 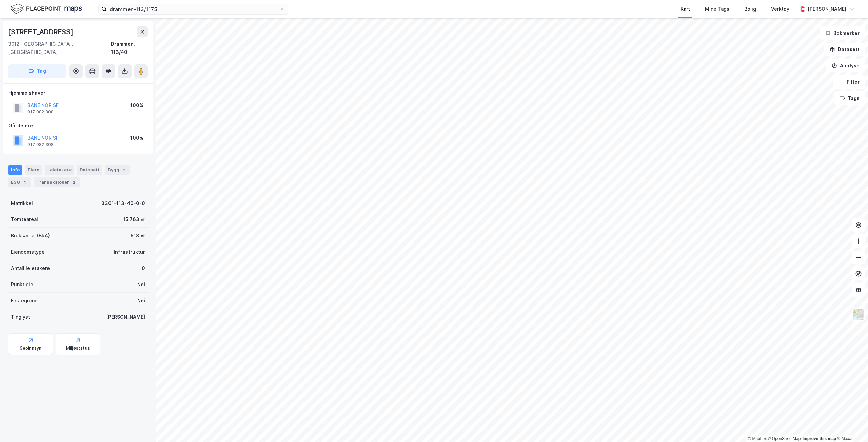 What do you see at coordinates (30, 236) in the screenshot?
I see `div: Bruksareal (BRA)` at bounding box center [30, 236].